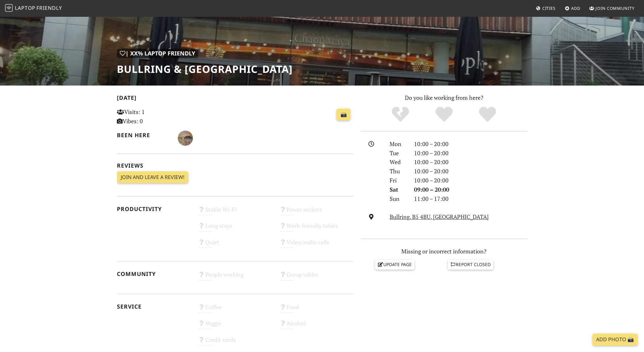 The width and height of the screenshot is (644, 352). I want to click on img: 4382-bryoney.jpg, so click(185, 138).